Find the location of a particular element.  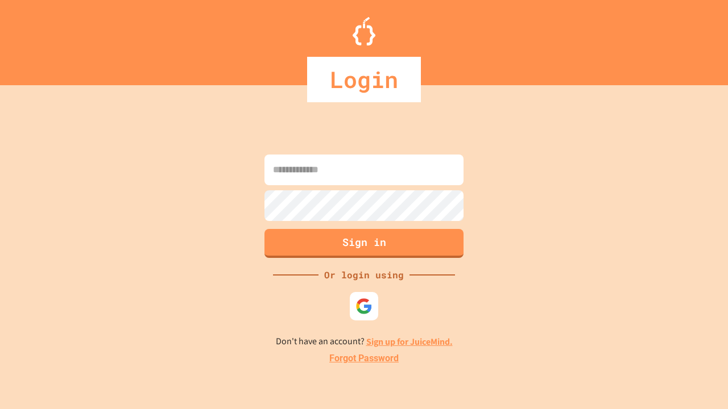

img: Logo.svg is located at coordinates (364, 31).